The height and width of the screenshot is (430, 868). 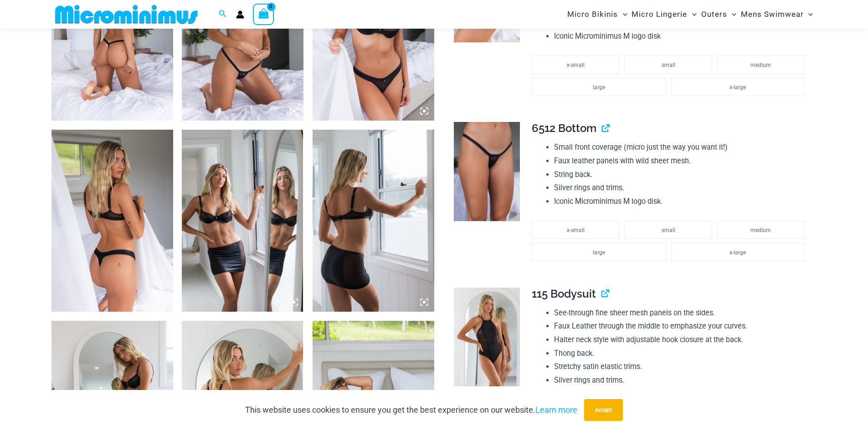 I want to click on a: Micro LingerieMenu ToggleMenu Toggle, so click(x=665, y=14).